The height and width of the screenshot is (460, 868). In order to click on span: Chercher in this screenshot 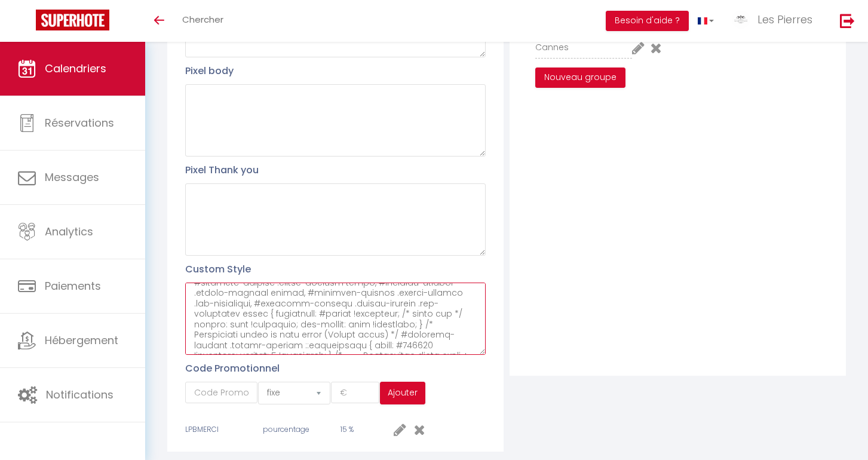, I will do `click(202, 19)`.